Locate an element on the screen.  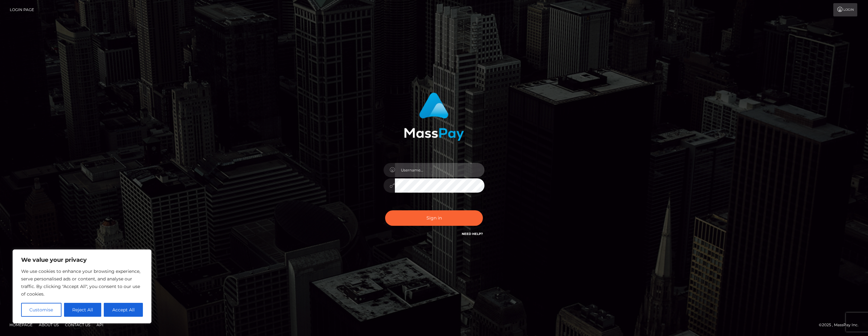
p: We use cookies to enhance your browsing experience, serve personalised ads or content, and analys... is located at coordinates (82, 282).